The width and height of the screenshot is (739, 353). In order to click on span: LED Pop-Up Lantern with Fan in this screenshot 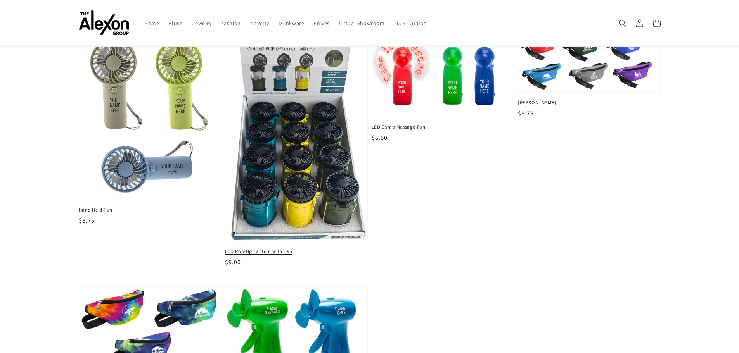, I will do `click(296, 252)`.